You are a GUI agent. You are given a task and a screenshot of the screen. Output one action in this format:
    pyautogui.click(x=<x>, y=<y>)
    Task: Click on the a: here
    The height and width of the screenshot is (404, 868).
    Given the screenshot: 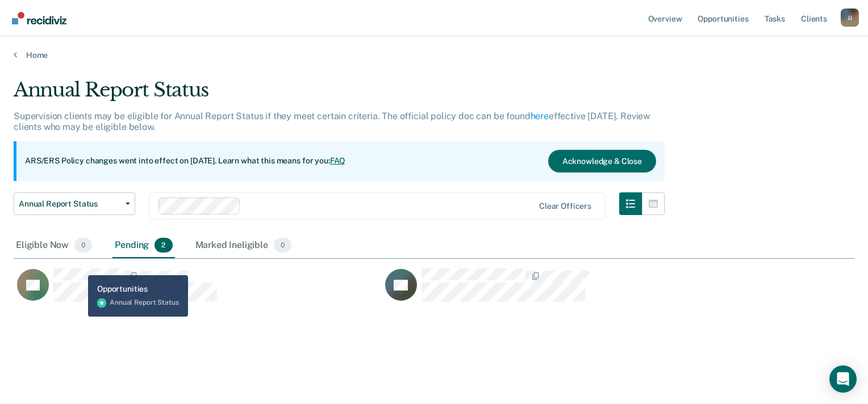 What is the action you would take?
    pyautogui.click(x=539, y=116)
    